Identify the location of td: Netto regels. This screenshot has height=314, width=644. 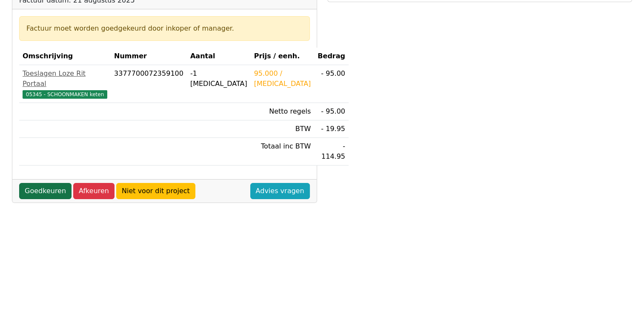
(283, 111).